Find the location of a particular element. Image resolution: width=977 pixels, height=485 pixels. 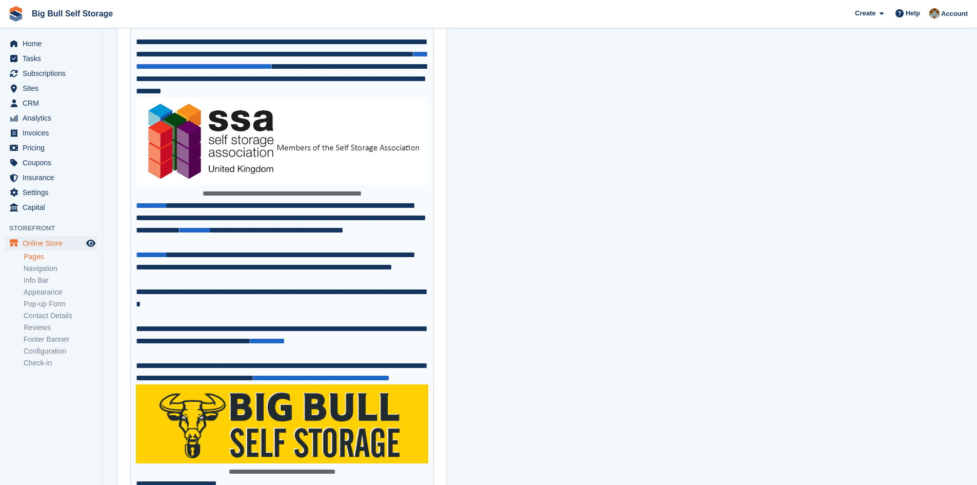

span: Pricing is located at coordinates (53, 148).